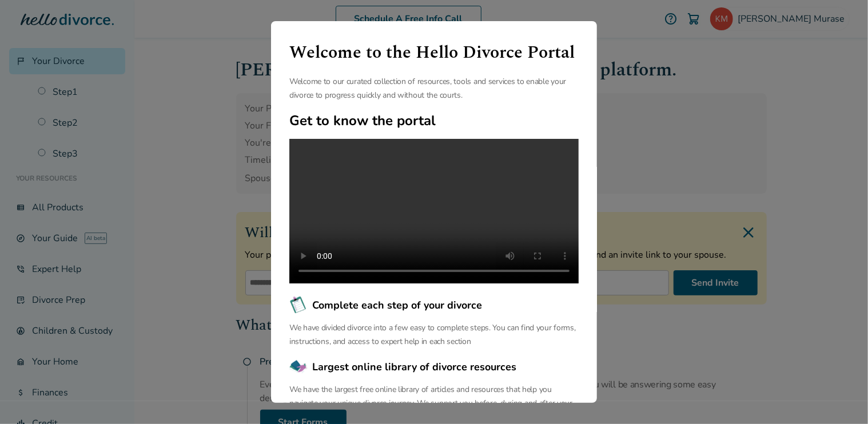 The width and height of the screenshot is (868, 424). I want to click on div: Chat Widget, so click(840, 397).